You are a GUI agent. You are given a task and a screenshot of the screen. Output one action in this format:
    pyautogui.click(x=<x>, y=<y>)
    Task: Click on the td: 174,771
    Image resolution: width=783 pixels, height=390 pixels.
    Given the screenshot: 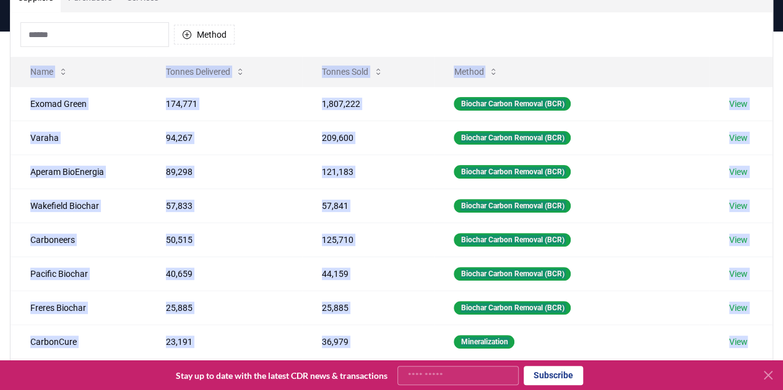 What is the action you would take?
    pyautogui.click(x=224, y=103)
    